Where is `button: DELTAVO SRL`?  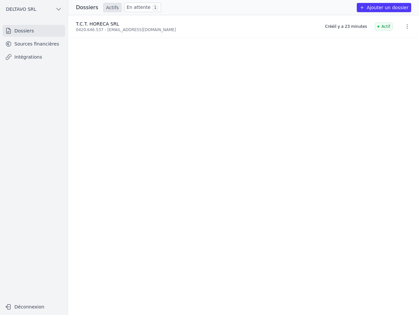 button: DELTAVO SRL is located at coordinates (34, 9).